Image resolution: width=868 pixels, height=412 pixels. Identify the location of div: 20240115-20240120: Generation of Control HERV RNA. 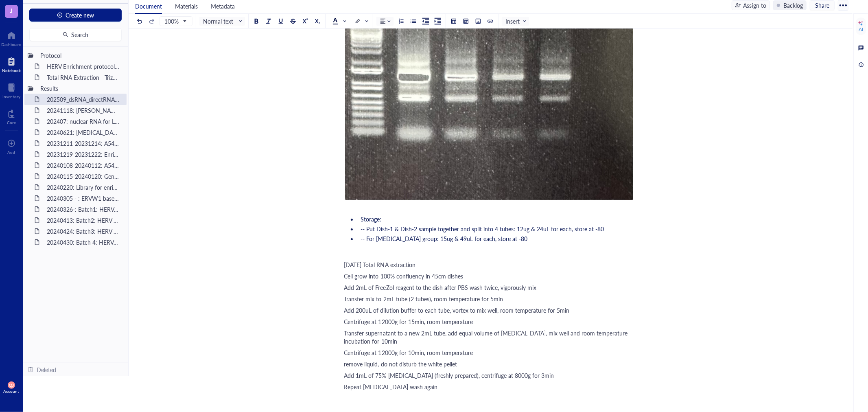
(83, 176).